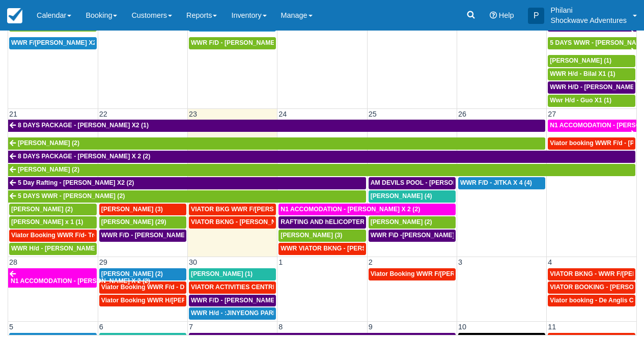 The height and width of the screenshot is (338, 644). Describe the element at coordinates (501, 183) in the screenshot. I see `a: WWR F/D - JITKA X 4 (4)` at that location.